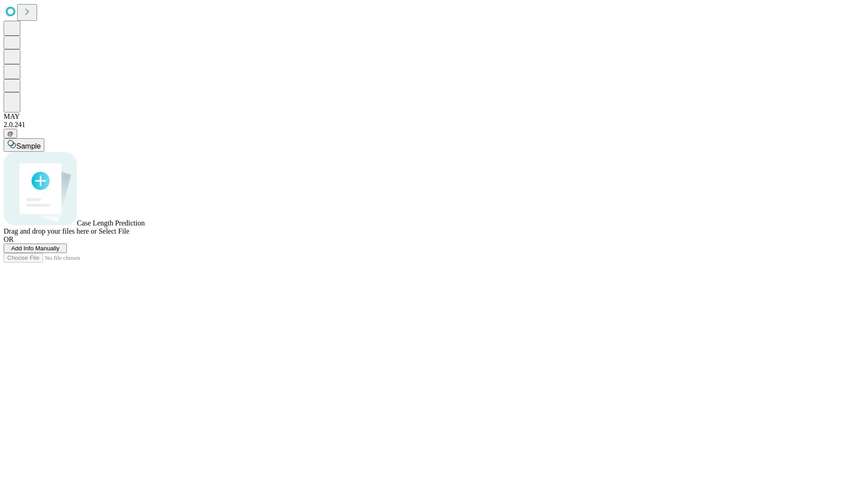  What do you see at coordinates (50, 231) in the screenshot?
I see `span: Drag and drop your files here or` at bounding box center [50, 231].